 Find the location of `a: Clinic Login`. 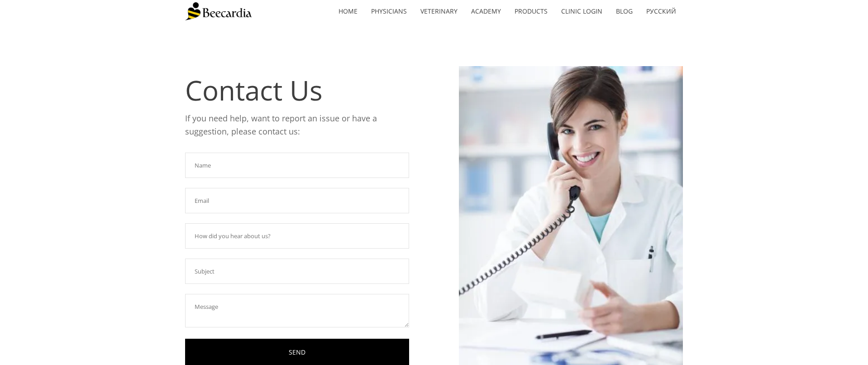

a: Clinic Login is located at coordinates (582, 11).